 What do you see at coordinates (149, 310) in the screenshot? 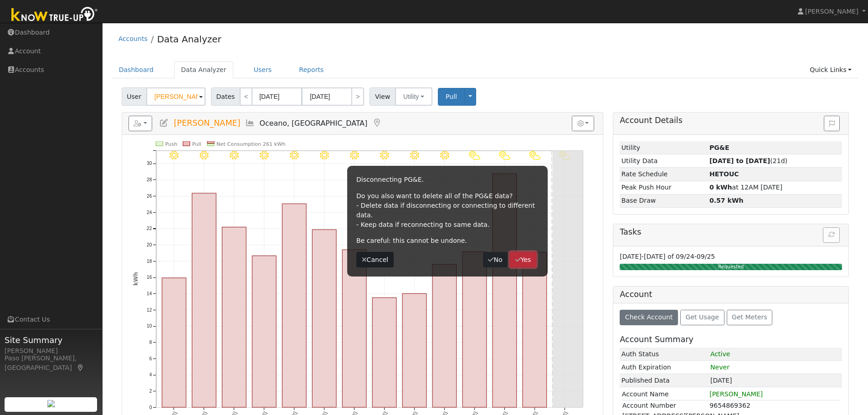
I see `text: 12` at bounding box center [149, 310].